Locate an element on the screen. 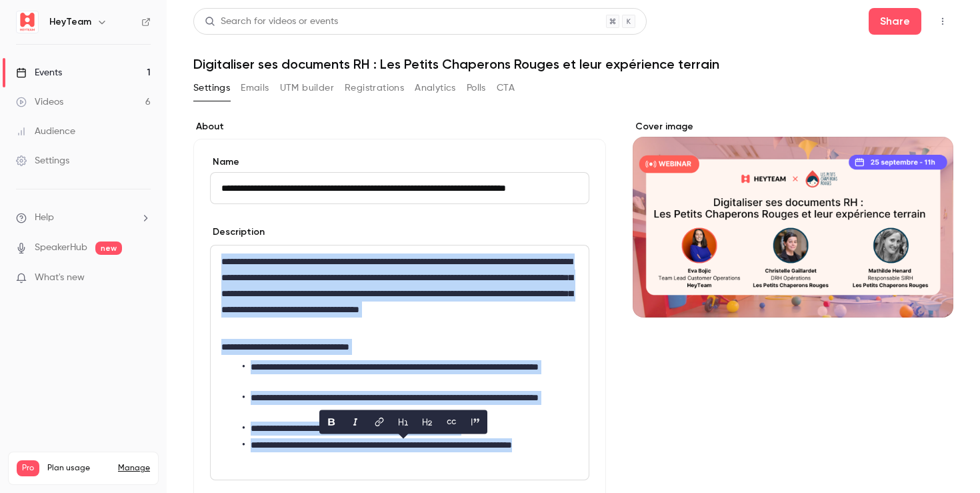  div: Events is located at coordinates (39, 72).